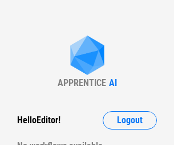 This screenshot has width=174, height=145. I want to click on button: Logout, so click(130, 120).